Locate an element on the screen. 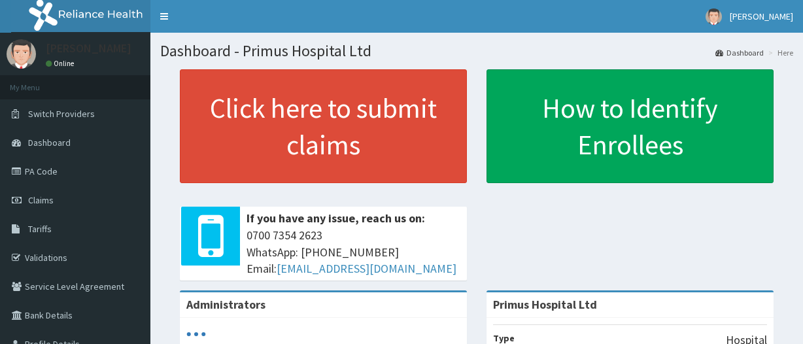 This screenshot has height=344, width=803. b: If you have any issue, reach us on: is located at coordinates (335, 218).